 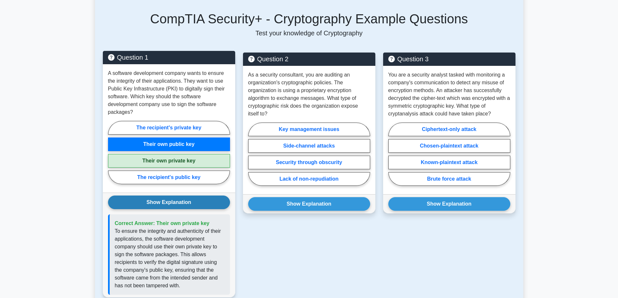 I want to click on label: The recipient's private key, so click(x=169, y=128).